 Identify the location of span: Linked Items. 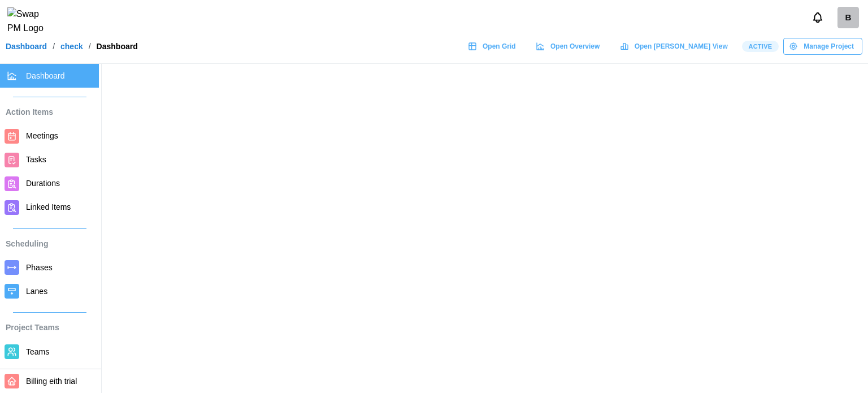
(48, 207).